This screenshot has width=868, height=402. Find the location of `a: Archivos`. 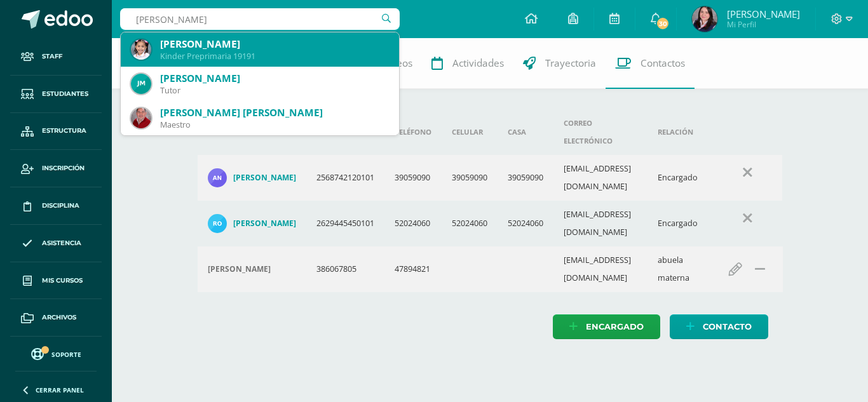

a: Archivos is located at coordinates (56, 318).